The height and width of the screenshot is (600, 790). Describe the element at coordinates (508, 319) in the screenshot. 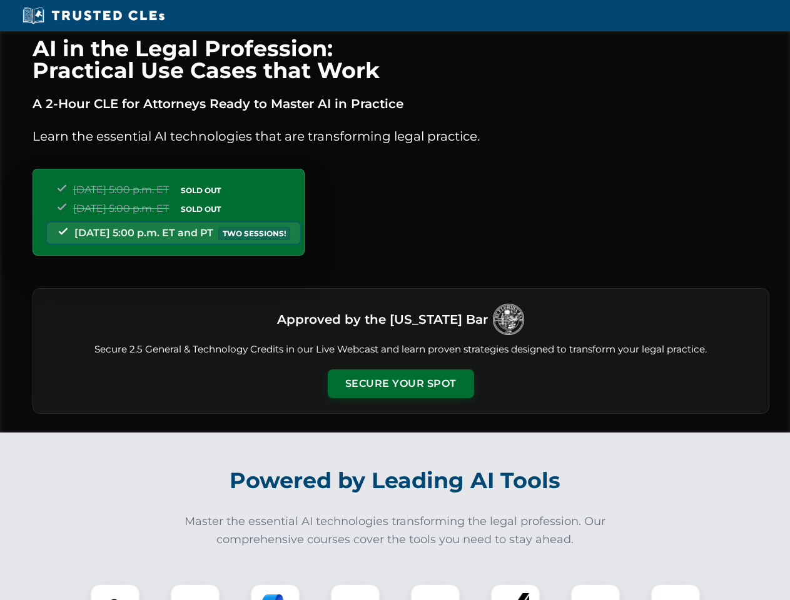

I see `img: Logo` at that location.